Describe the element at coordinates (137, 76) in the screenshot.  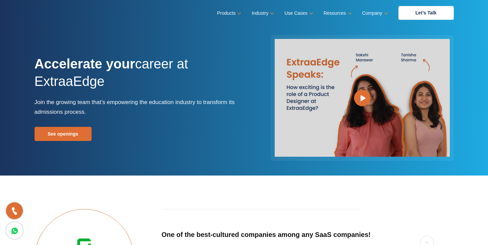
I see `h1: career at ExtraaEdge` at that location.